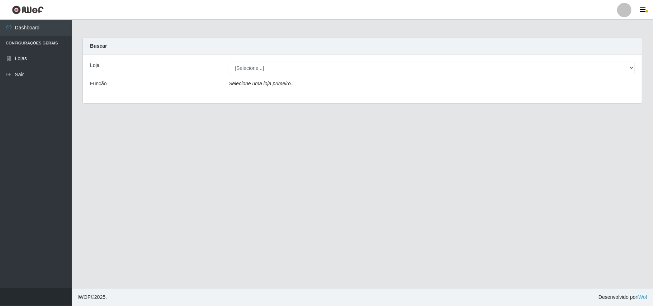 Image resolution: width=653 pixels, height=306 pixels. Describe the element at coordinates (623, 297) in the screenshot. I see `span: Desenvolvido por` at that location.